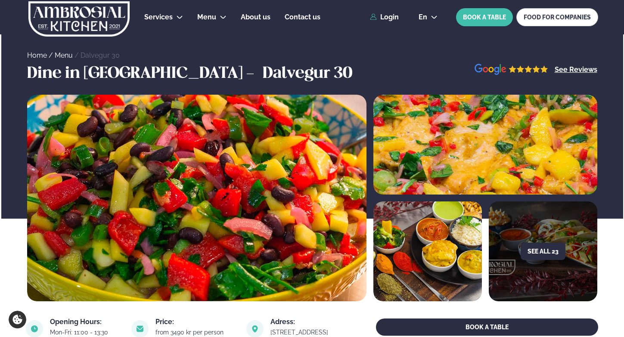  What do you see at coordinates (302, 17) in the screenshot?
I see `span: Contact us` at bounding box center [302, 17].